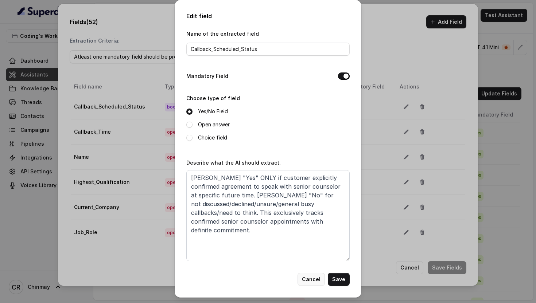 This screenshot has width=536, height=303. What do you see at coordinates (213, 98) in the screenshot?
I see `label: Choose type of field` at bounding box center [213, 98].